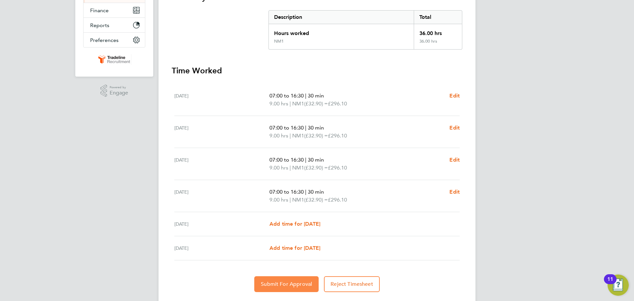 This screenshot has height=301, width=634. I want to click on button: Reports, so click(114, 25).